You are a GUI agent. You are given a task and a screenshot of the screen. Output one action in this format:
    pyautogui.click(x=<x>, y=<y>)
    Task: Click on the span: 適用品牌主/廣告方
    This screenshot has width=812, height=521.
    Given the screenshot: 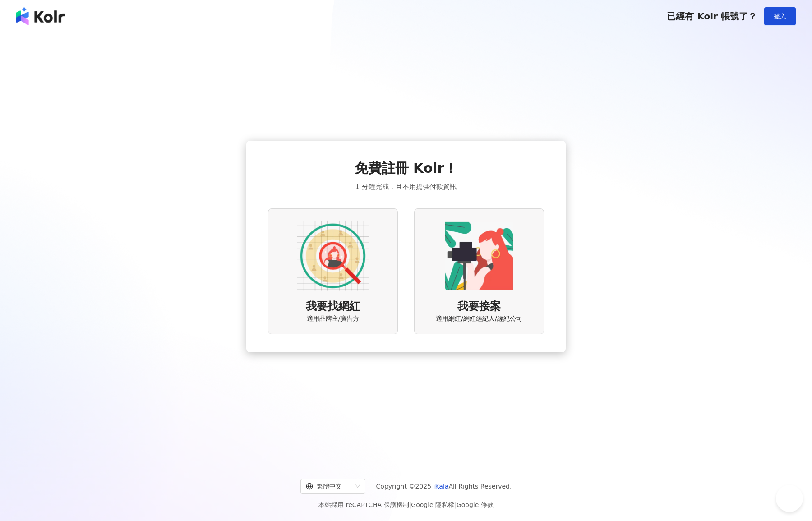 What is the action you would take?
    pyautogui.click(x=333, y=319)
    